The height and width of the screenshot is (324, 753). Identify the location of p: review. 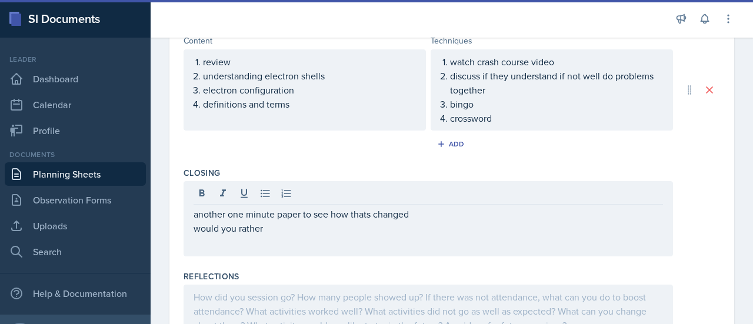
(309, 62).